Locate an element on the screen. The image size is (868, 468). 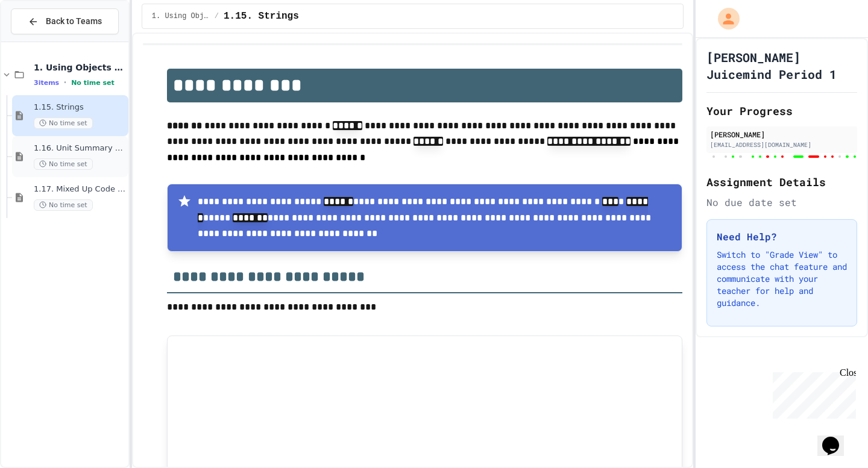
span: Back to Teams is located at coordinates (73, 21).